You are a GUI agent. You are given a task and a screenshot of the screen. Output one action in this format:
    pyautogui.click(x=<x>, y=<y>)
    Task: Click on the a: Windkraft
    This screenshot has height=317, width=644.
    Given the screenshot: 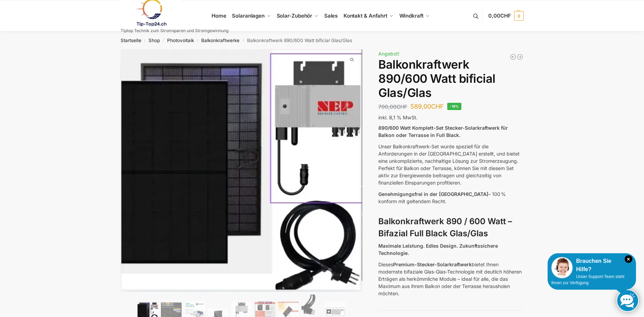 What is the action you would take?
    pyautogui.click(x=414, y=16)
    